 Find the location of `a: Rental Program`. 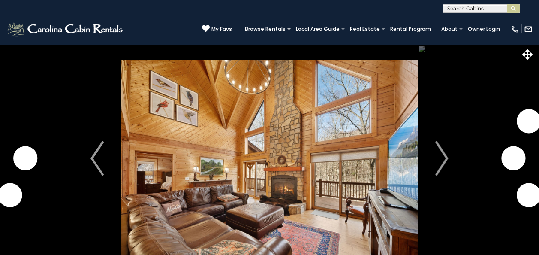

a: Rental Program is located at coordinates (411, 29).